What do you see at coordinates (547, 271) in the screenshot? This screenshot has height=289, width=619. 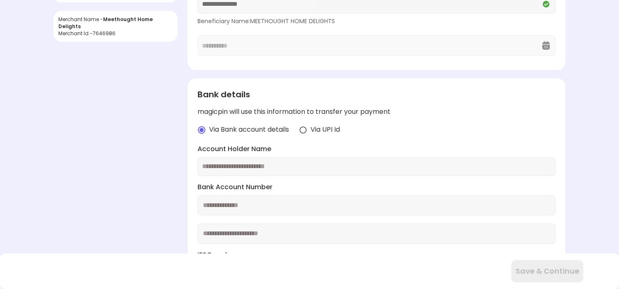 I see `button: Save & Continue` at bounding box center [547, 271].